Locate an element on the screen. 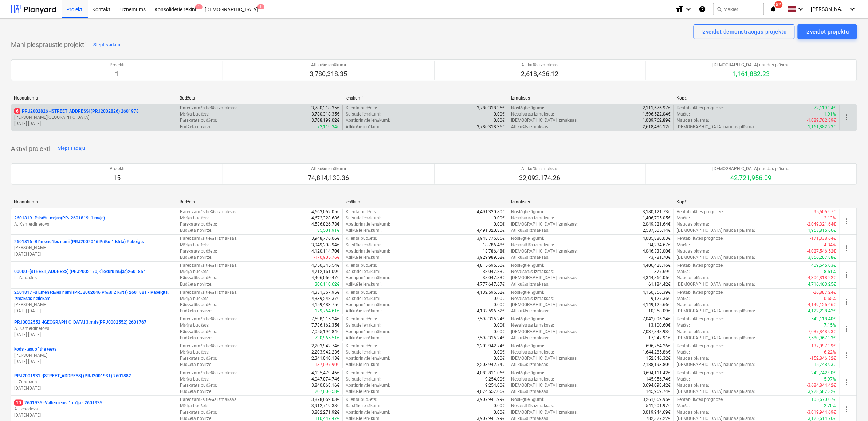  p: 7,580,967.33€ is located at coordinates (822, 338).